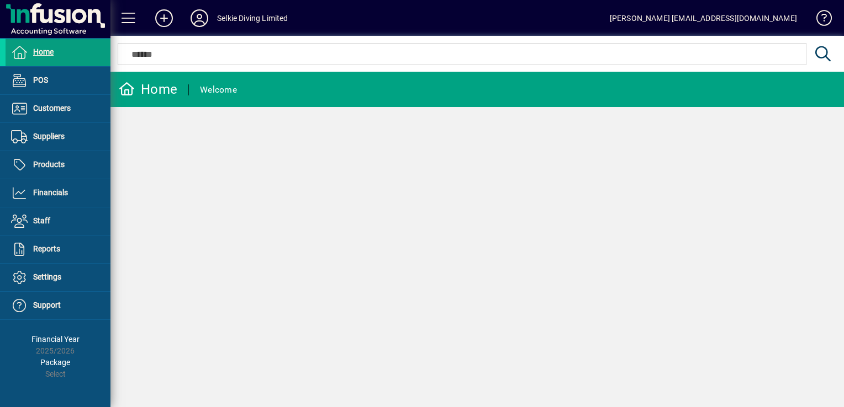 Image resolution: width=844 pixels, height=407 pixels. I want to click on span: Reports, so click(46, 249).